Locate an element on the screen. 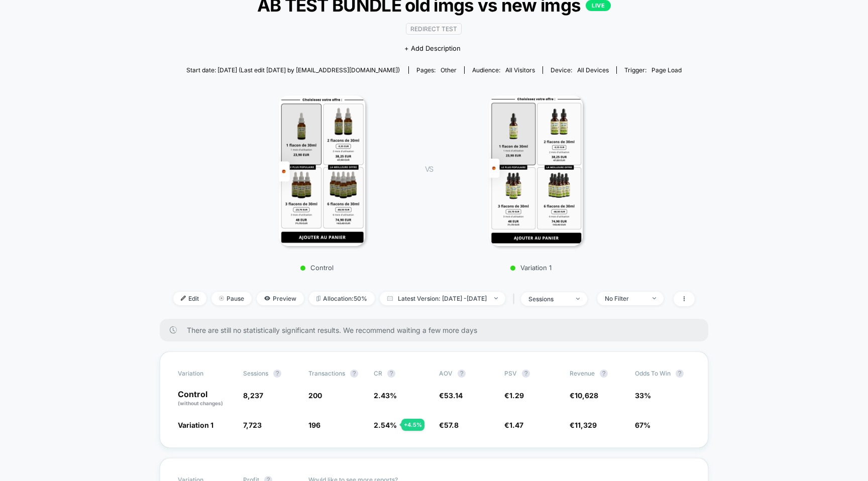  span: Device: is located at coordinates (579, 70).